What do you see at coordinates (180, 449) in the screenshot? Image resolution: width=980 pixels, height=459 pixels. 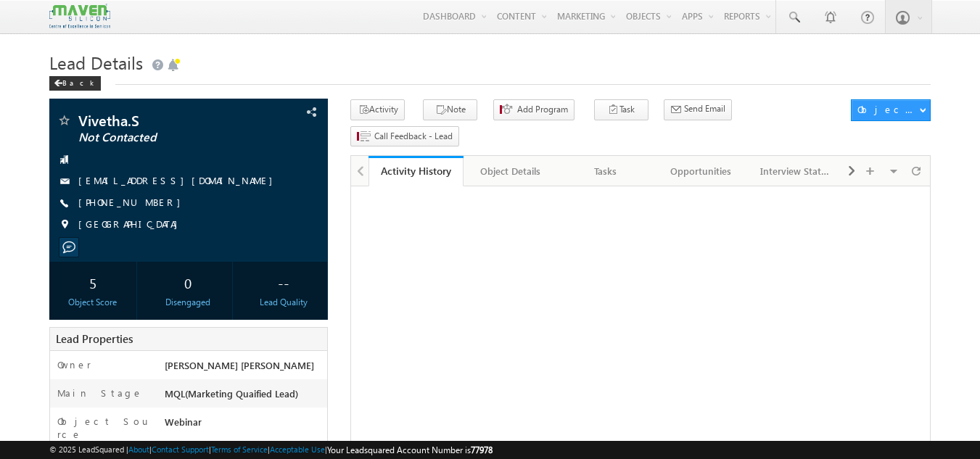 I see `a: Contact Support` at bounding box center [180, 449].